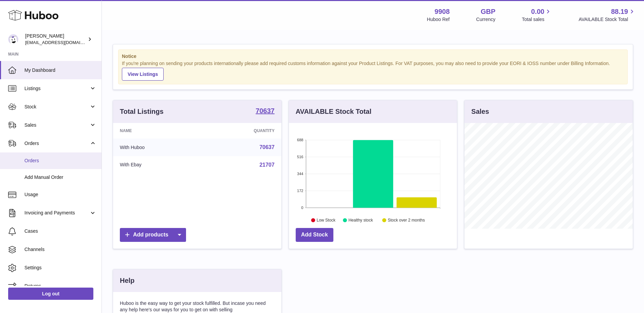  Describe the element at coordinates (326, 220) in the screenshot. I see `text: Low Stock` at that location.